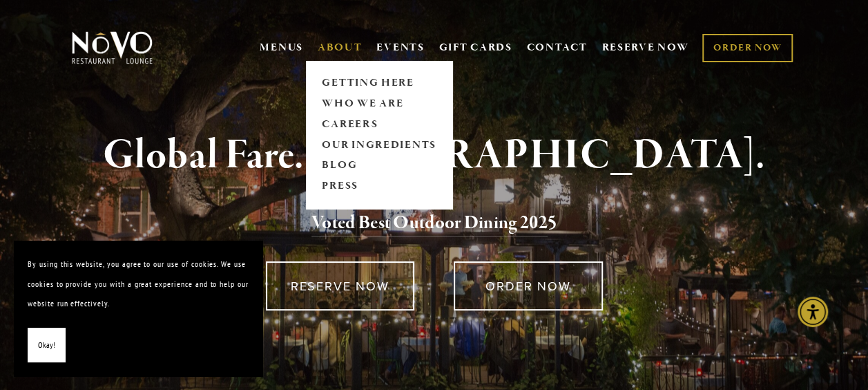 This screenshot has width=868, height=390. Describe the element at coordinates (138, 308) in the screenshot. I see `section: Cookie banner` at that location.